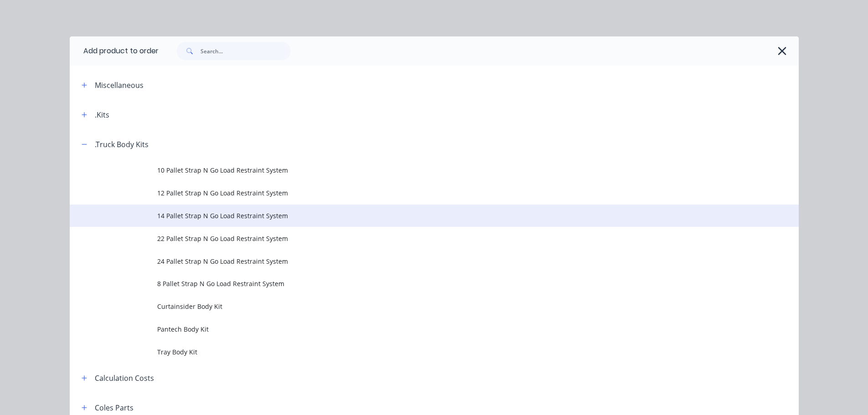 The image size is (868, 415). I want to click on span: 10 Pallet Strap N Go Load Restraint System, so click(414, 170).